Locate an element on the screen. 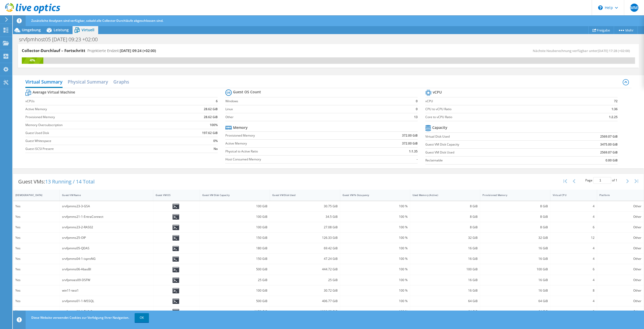 Image resolution: width=644 pixels, height=329 pixels. label: Memory Oversubscription is located at coordinates (98, 125).